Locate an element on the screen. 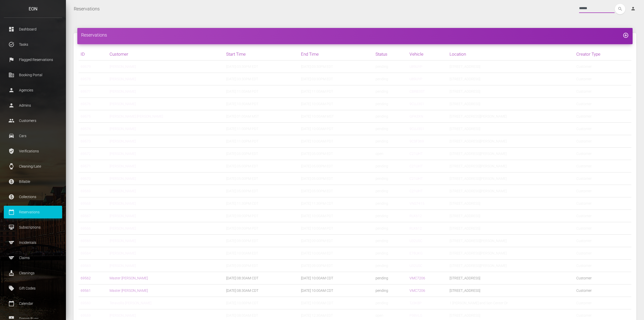 This screenshot has width=644, height=320. a: 69563 is located at coordinates (86, 266).